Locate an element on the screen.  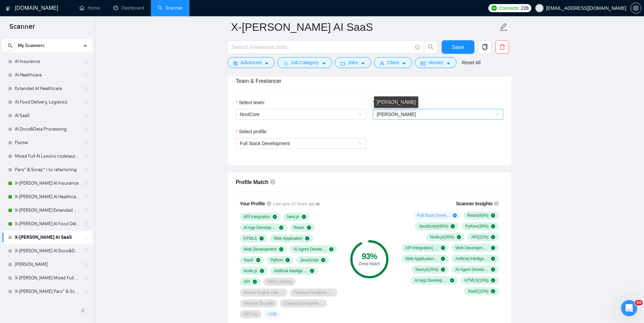
span: edit is located at coordinates (503, 27).